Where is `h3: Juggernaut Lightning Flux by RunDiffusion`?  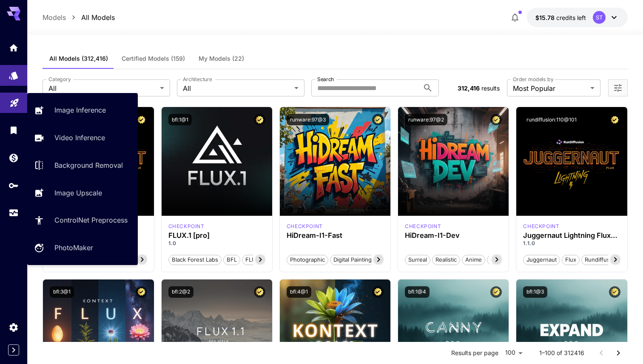
h3: Juggernaut Lightning Flux by RunDiffusion is located at coordinates (571, 235).